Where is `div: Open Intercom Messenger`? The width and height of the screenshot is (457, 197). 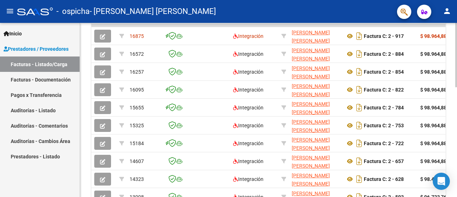
div: Open Intercom Messenger is located at coordinates (441, 181).